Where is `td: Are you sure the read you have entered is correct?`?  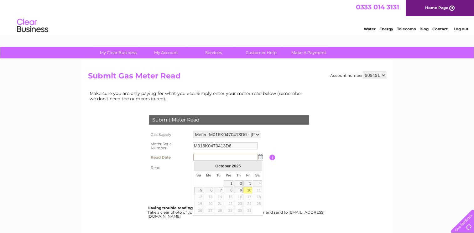
td: Are you sure the read you have entered is correct? is located at coordinates (230, 179).